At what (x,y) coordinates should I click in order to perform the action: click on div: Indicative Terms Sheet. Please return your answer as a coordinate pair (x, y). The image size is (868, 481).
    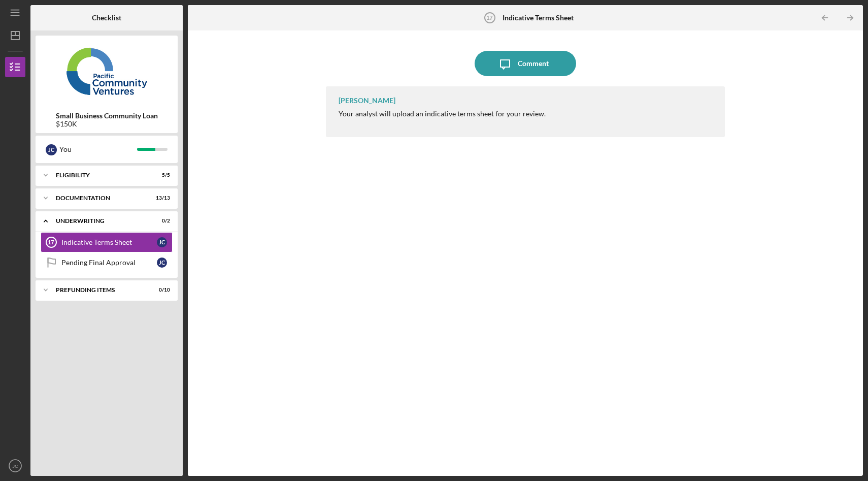
    Looking at the image, I should click on (109, 242).